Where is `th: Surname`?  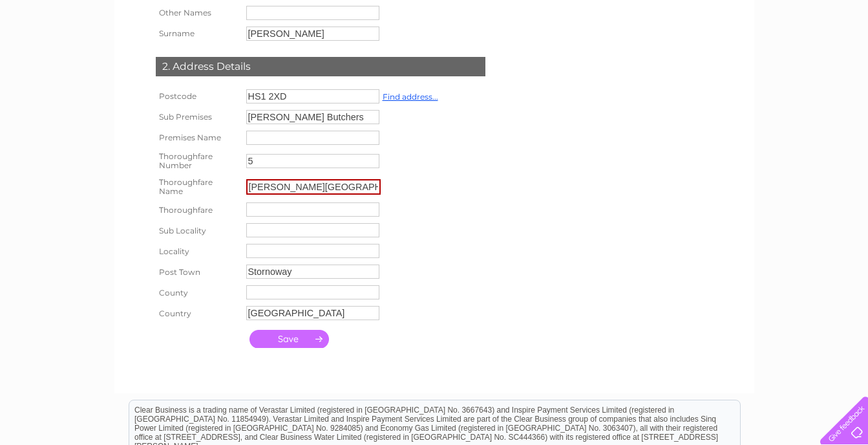 th: Surname is located at coordinates (197, 34).